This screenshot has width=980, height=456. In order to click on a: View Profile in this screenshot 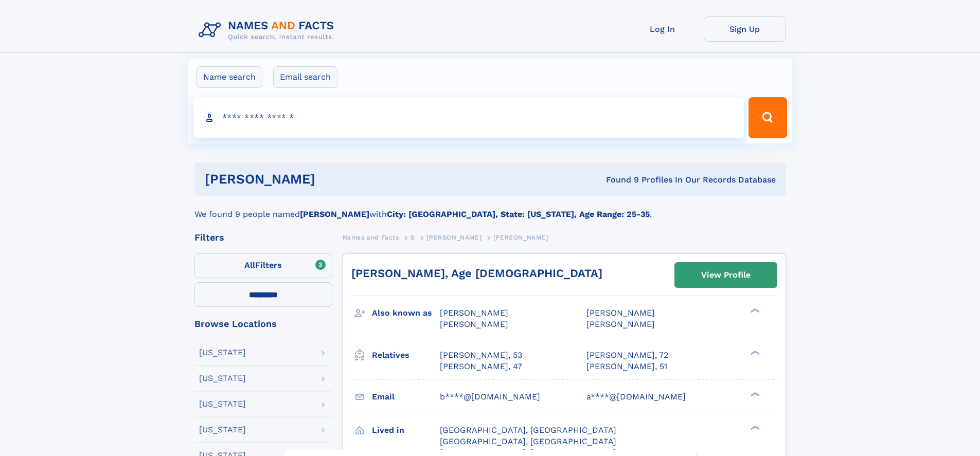, I will do `click(726, 276)`.